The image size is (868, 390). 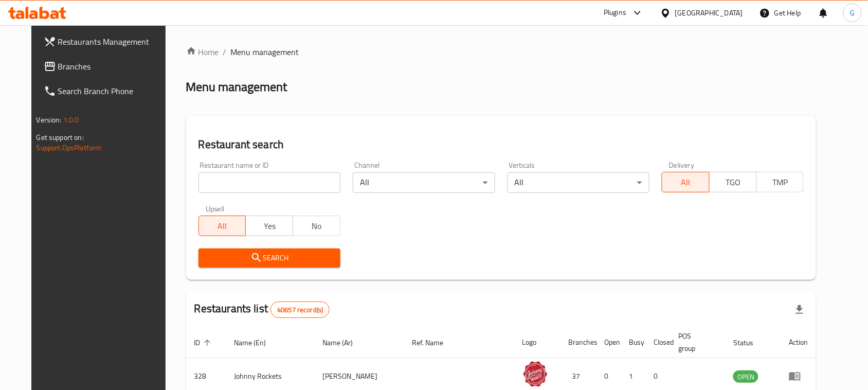 I want to click on span: Branches, so click(x=113, y=66).